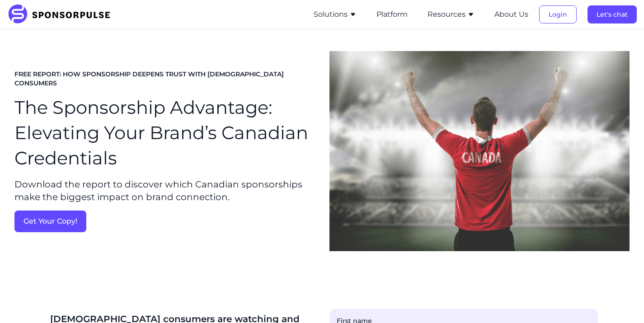  I want to click on a: Platform, so click(391, 15).